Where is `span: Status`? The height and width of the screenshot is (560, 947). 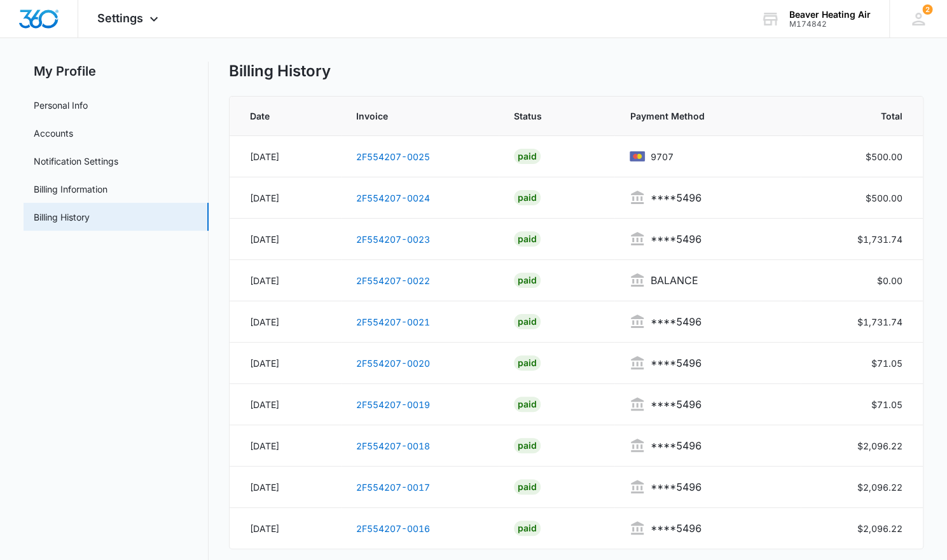
span: Status is located at coordinates (548, 115).